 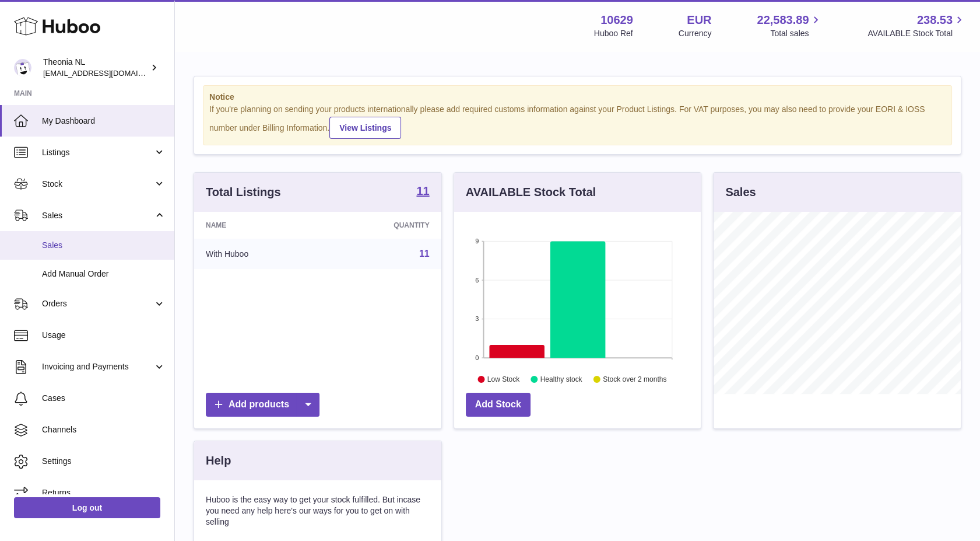 What do you see at coordinates (95, 67) in the screenshot?
I see `div: Theonia NL` at bounding box center [95, 67].